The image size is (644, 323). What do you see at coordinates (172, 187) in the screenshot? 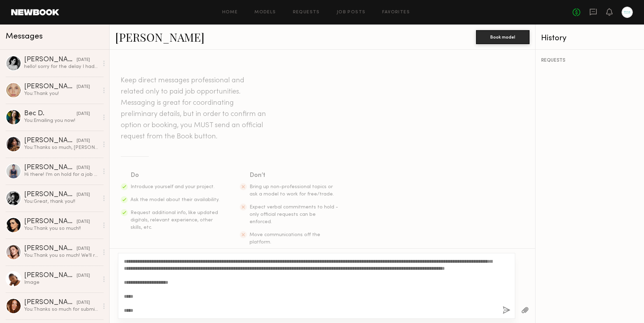
I see `span: Introduce yourself and your project.` at bounding box center [172, 187].